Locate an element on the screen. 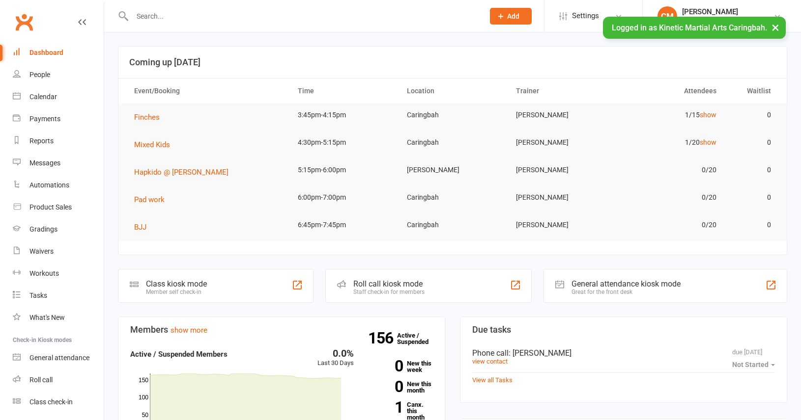 Image resolution: width=801 pixels, height=420 pixels. td: 3:45pm-4:15pm is located at coordinates (343, 115).